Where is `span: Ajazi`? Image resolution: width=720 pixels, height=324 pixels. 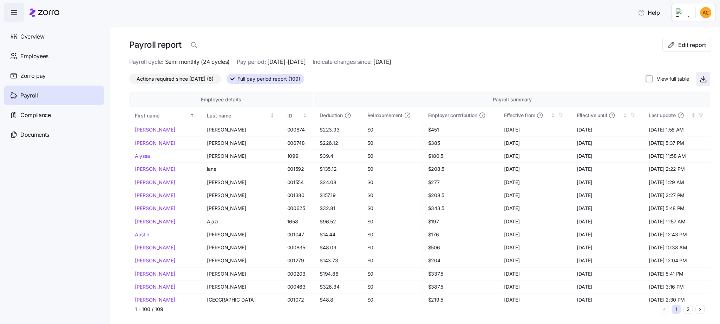 span: Ajazi is located at coordinates (241, 222).